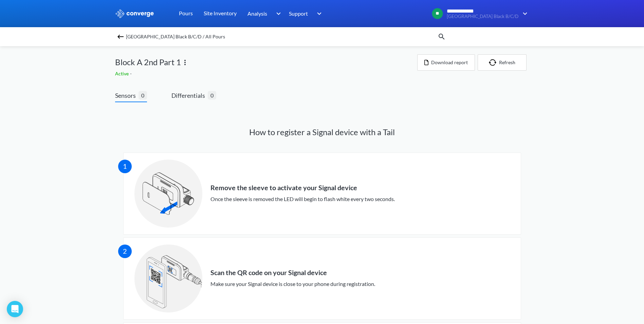 The height and width of the screenshot is (324, 644). I want to click on div: 1, so click(125, 166).